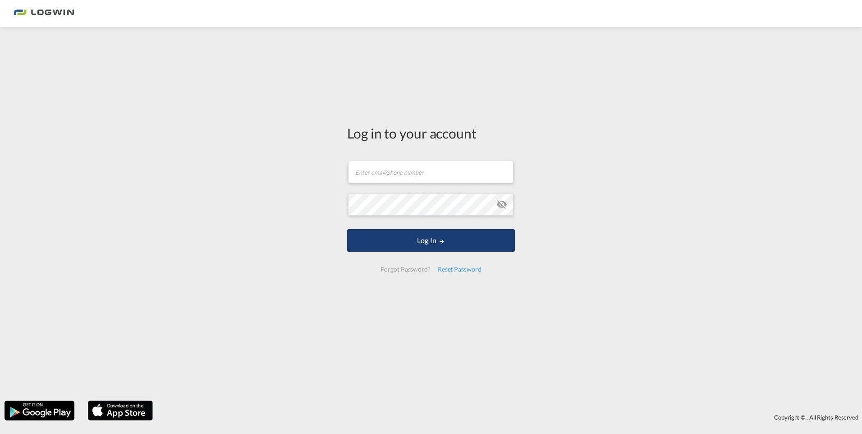 This screenshot has height=434, width=862. What do you see at coordinates (502, 204) in the screenshot?
I see `md-icon: icon-eye-off` at bounding box center [502, 204].